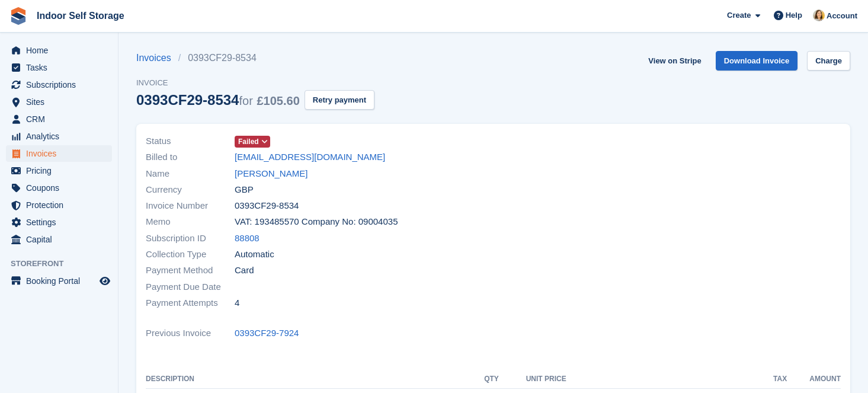 The image size is (868, 393). I want to click on span: Booking Portal, so click(62, 281).